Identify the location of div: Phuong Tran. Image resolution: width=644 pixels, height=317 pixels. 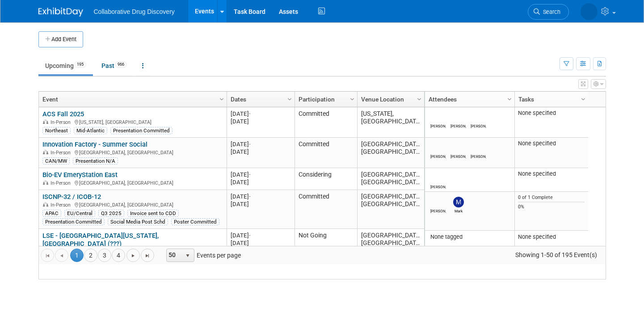
(438, 186).